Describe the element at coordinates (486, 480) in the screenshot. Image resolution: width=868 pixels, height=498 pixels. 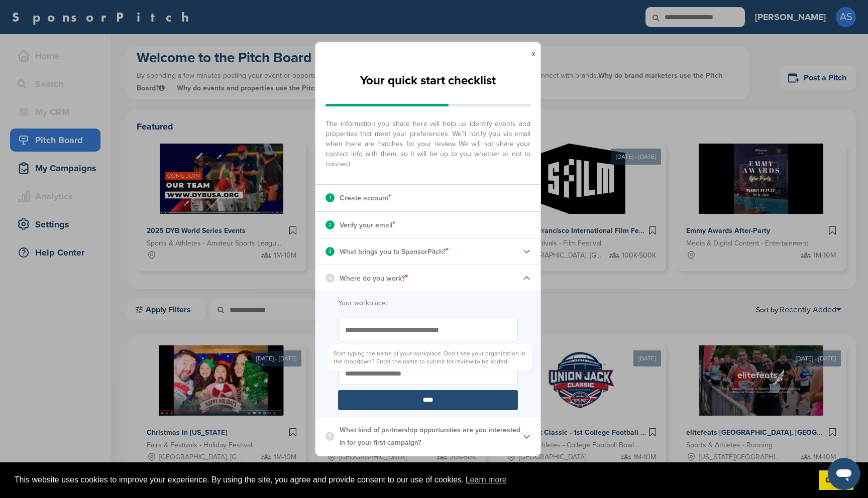
I see `a: learn more about cookies` at that location.